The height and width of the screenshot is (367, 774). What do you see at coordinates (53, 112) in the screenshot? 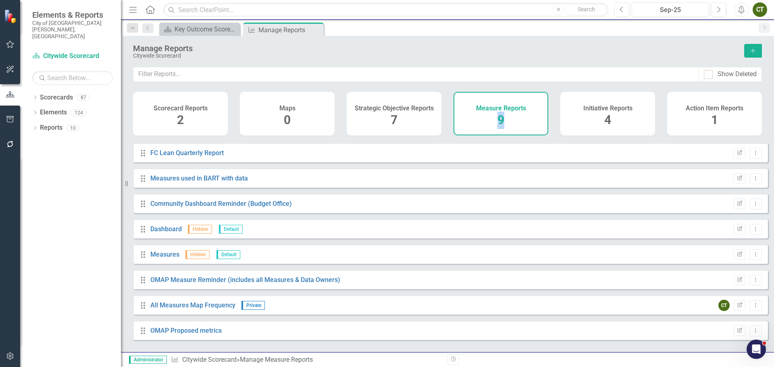
I see `a: Elements` at bounding box center [53, 112].